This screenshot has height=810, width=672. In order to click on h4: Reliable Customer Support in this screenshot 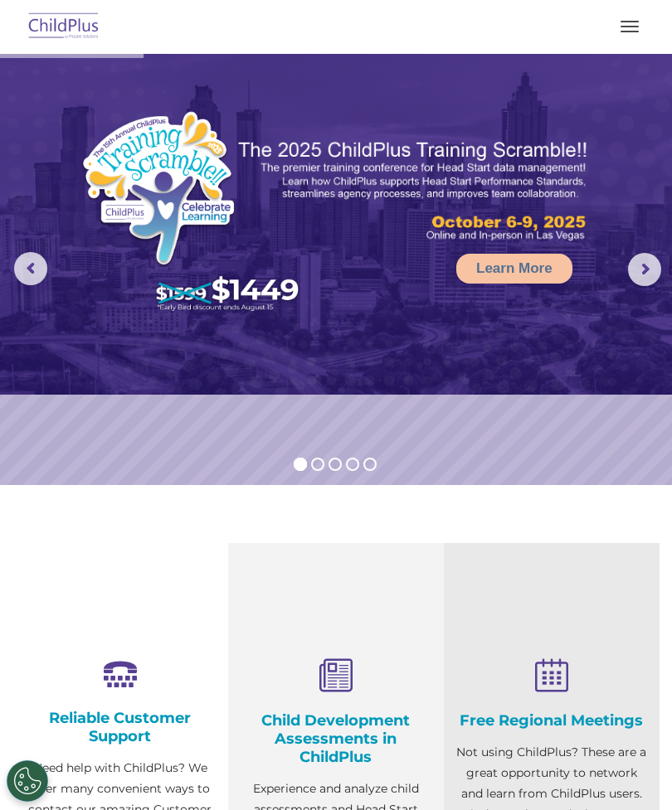, I will do `click(120, 727)`.